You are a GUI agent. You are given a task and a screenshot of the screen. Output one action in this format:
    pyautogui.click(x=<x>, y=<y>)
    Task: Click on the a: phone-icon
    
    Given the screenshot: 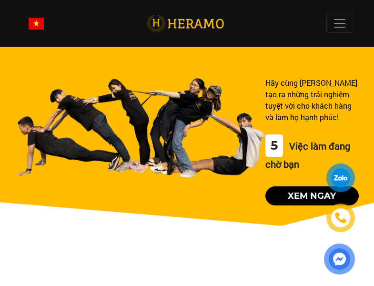 What is the action you would take?
    pyautogui.click(x=340, y=218)
    